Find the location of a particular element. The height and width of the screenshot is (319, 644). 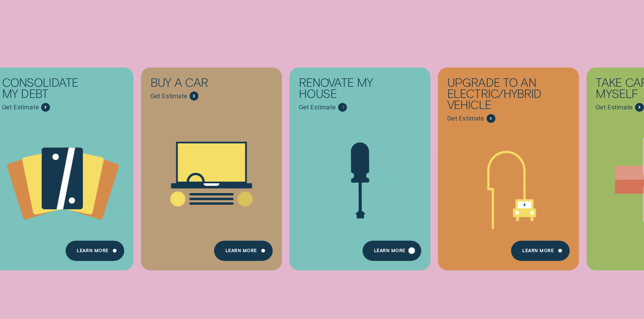

a: Upgrade to an Electric/Hybrid Vehicle - Learn more is located at coordinates (508, 166).